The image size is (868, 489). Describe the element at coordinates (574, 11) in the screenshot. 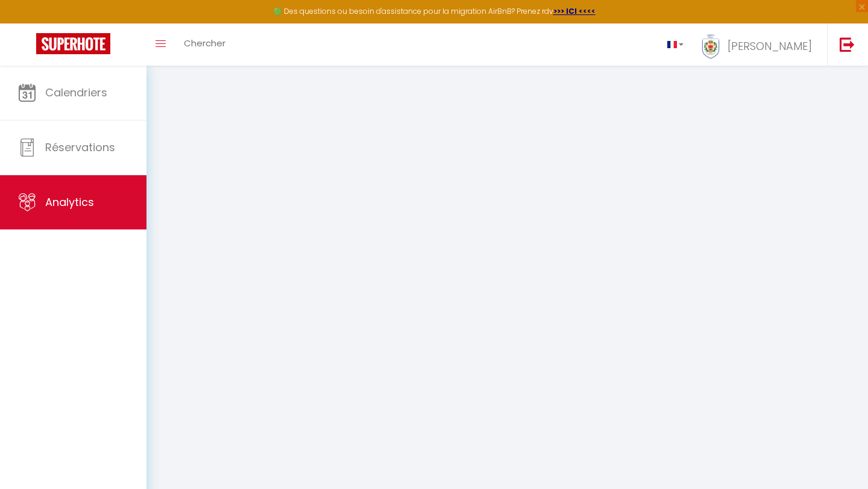

I see `strong: >>> ICI <<<<` at that location.